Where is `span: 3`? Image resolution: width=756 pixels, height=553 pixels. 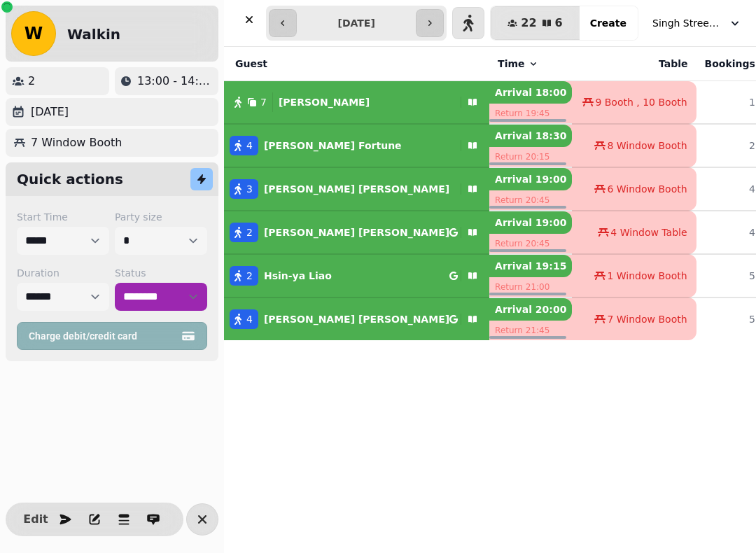
span: 3 is located at coordinates (249, 189).